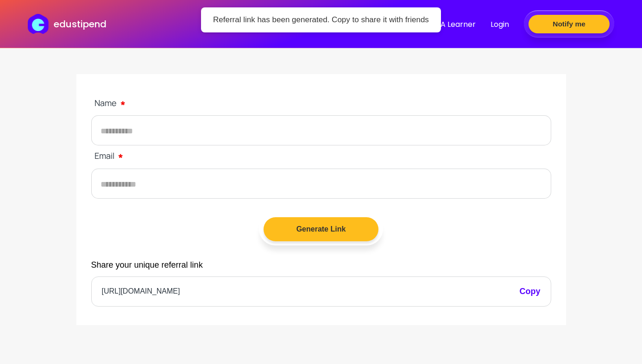 This screenshot has width=642, height=364. What do you see at coordinates (500, 24) in the screenshot?
I see `span: Login` at bounding box center [500, 24].